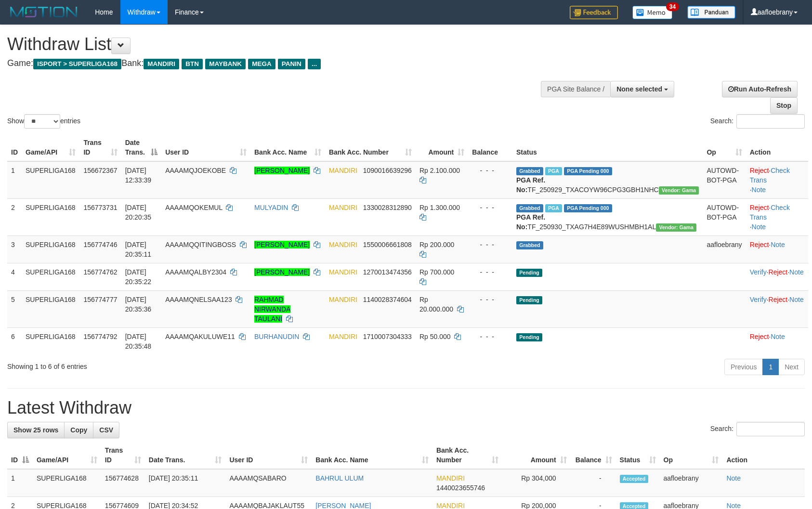 This screenshot has width=812, height=509. I want to click on span: 156773731, so click(100, 208).